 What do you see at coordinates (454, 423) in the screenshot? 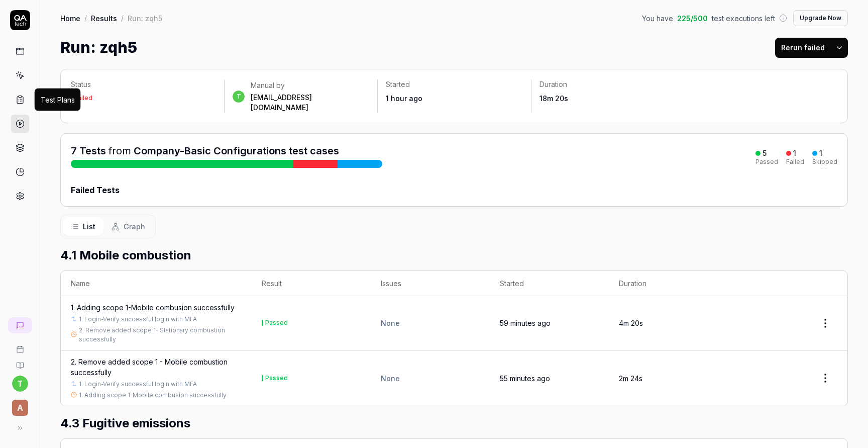
I see `h2: 4.3 Fugitive emissions` at bounding box center [454, 423].